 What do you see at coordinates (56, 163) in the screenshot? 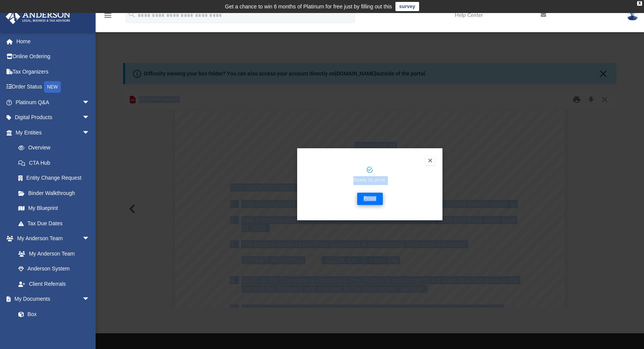
I see `a: CTA Hub` at bounding box center [56, 163].